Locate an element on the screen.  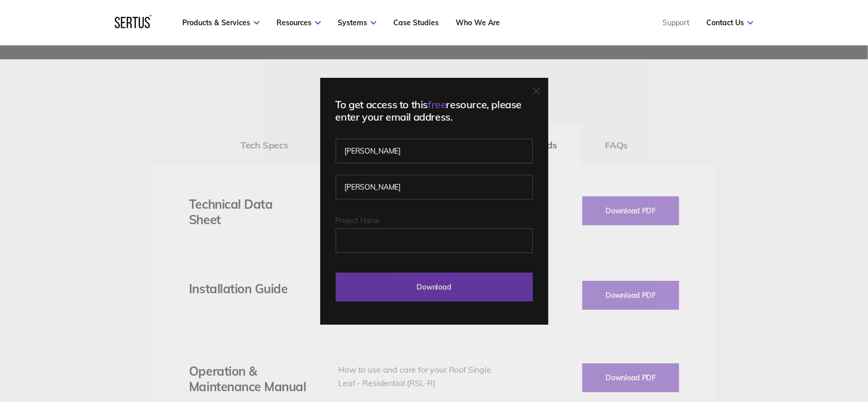
input: Last name* is located at coordinates (434, 187).